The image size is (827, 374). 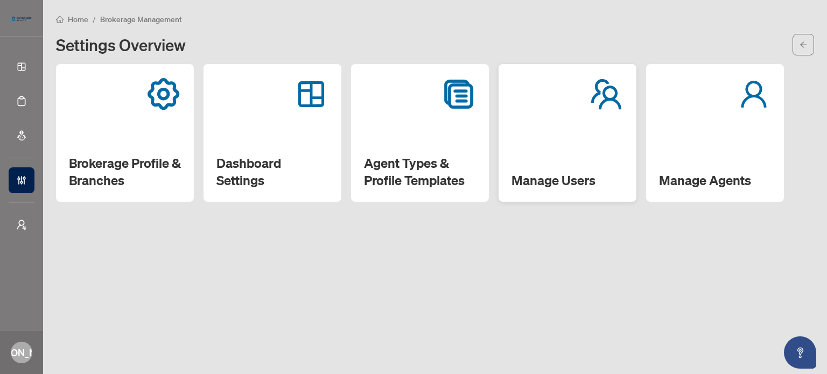 I want to click on h2: Manage Users, so click(x=567, y=180).